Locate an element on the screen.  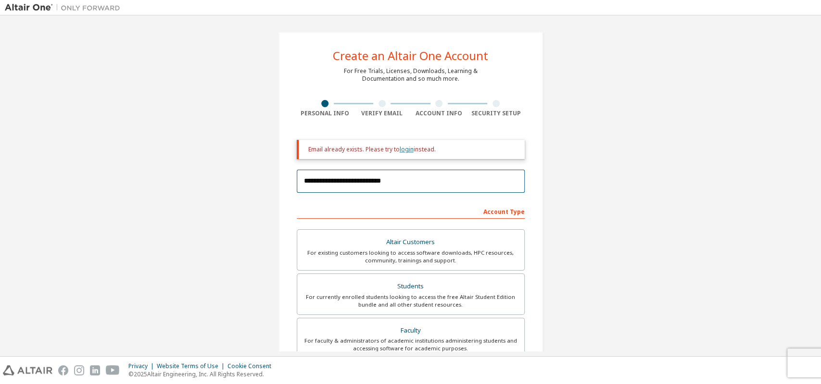
div: Personal Info is located at coordinates (325, 113).